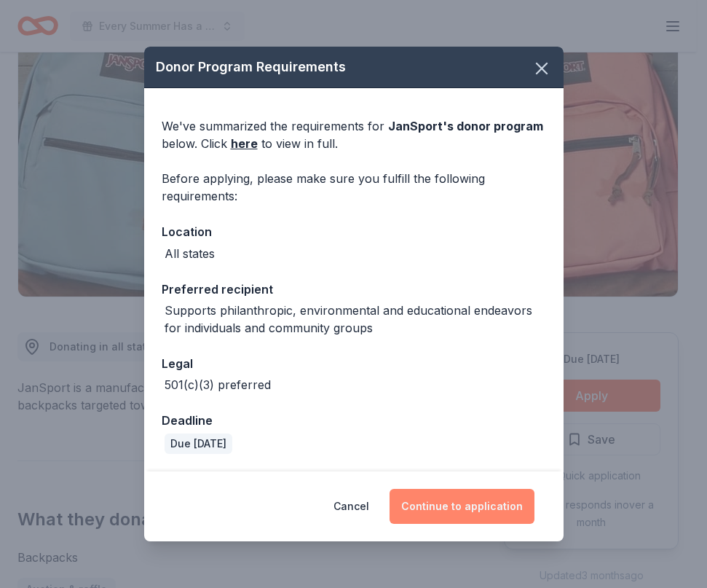 The height and width of the screenshot is (588, 707). What do you see at coordinates (354, 364) in the screenshot?
I see `div: Legal` at bounding box center [354, 364].